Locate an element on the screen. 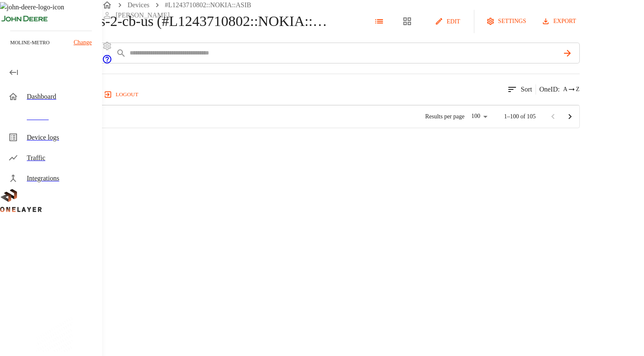  div: 100 is located at coordinates (479, 116).